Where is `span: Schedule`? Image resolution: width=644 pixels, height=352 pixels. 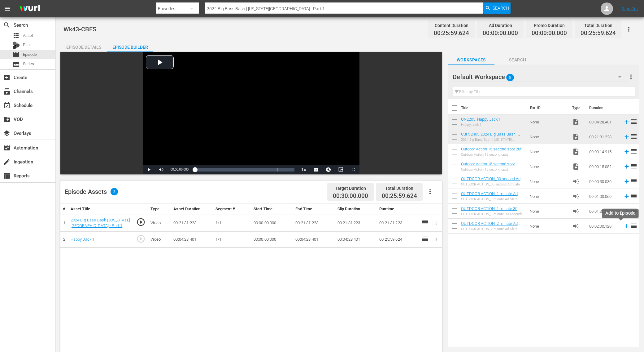 span: Schedule is located at coordinates (6, 106).